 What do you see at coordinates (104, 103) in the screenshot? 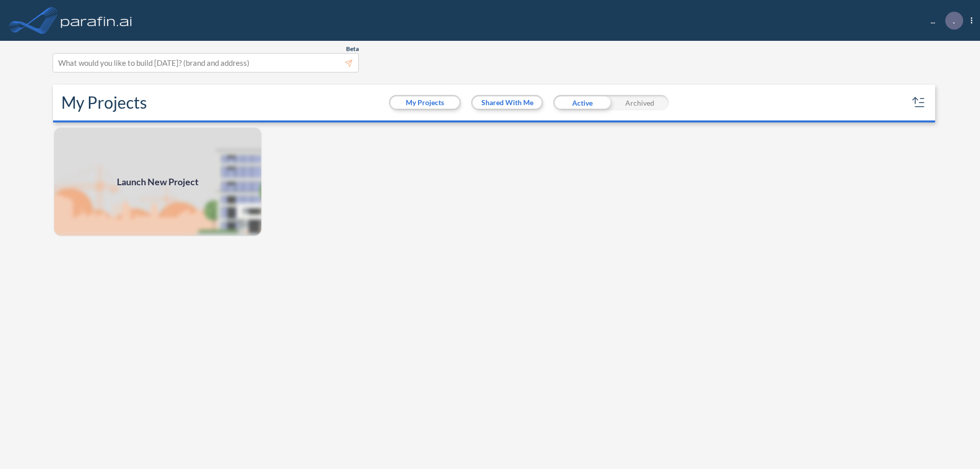
I see `h2: My Projects` at bounding box center [104, 103].